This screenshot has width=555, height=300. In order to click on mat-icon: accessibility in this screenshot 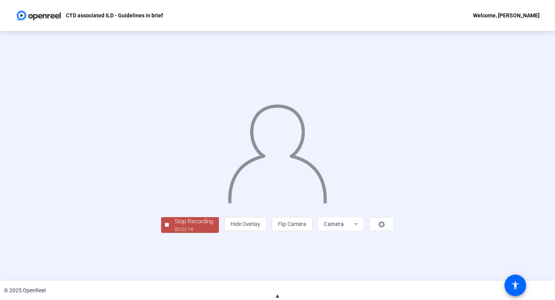, I will do `click(515, 285)`.